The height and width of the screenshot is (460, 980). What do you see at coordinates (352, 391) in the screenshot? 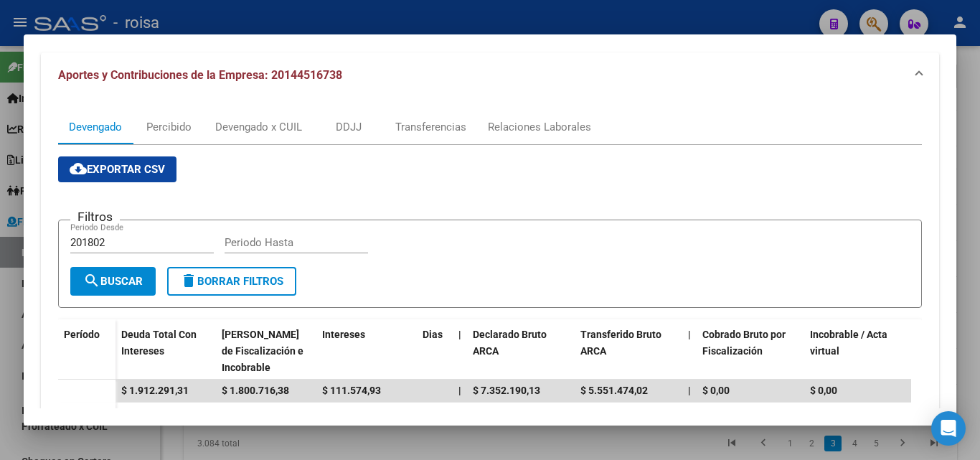
I see `span: $ 111.574,93` at bounding box center [352, 391].